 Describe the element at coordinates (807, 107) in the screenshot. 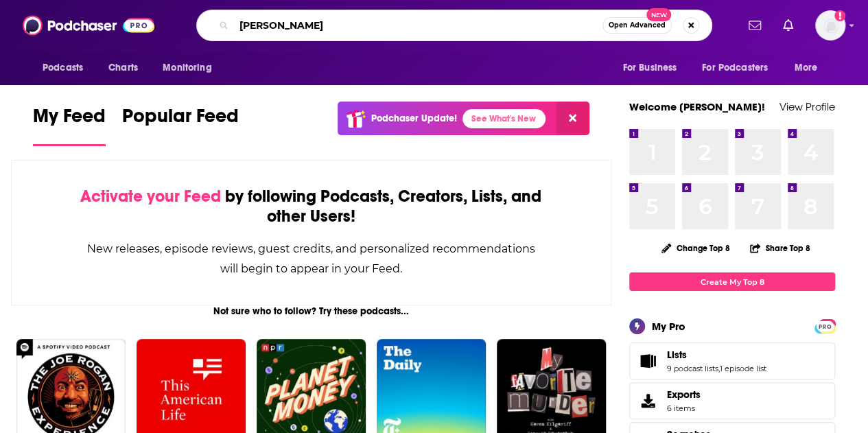

I see `a: View Profile` at that location.